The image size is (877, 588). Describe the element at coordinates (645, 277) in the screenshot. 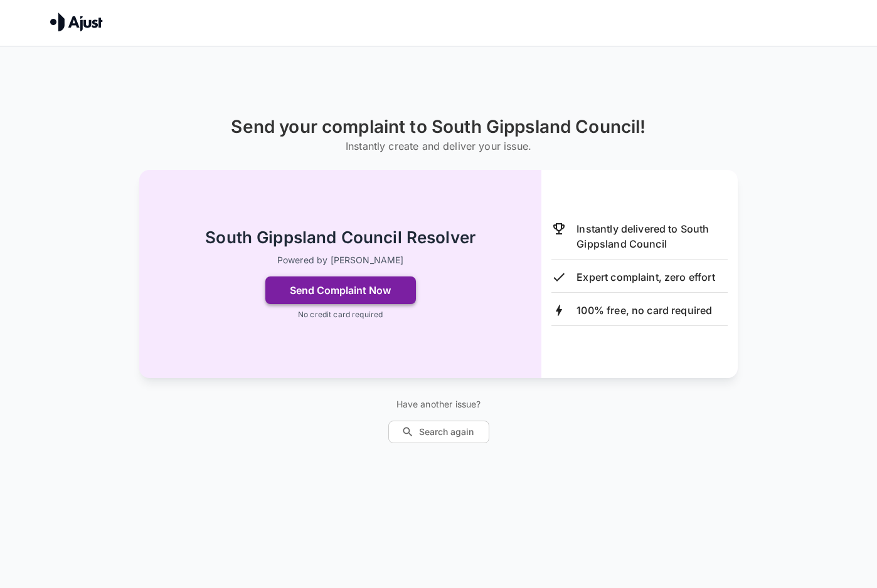

I see `p: Expert complaint, zero effort` at that location.